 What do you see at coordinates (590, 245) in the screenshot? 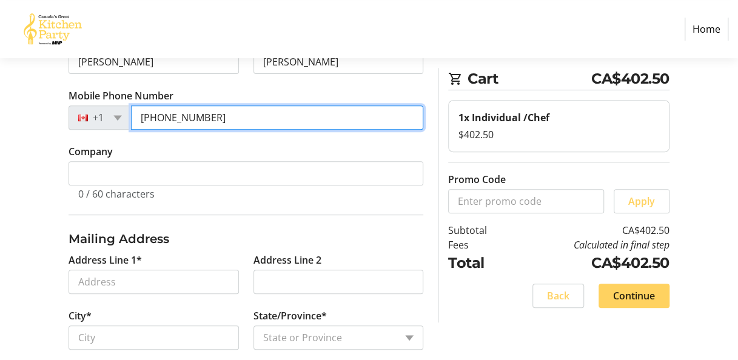
I see `td: Calculated in final step` at bounding box center [590, 245].